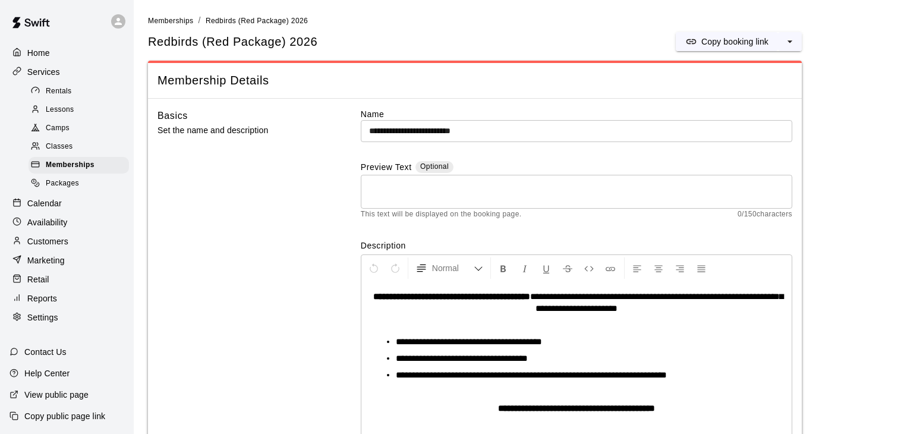 This screenshot has width=904, height=434. What do you see at coordinates (67, 279) in the screenshot?
I see `div: Retail` at bounding box center [67, 279].